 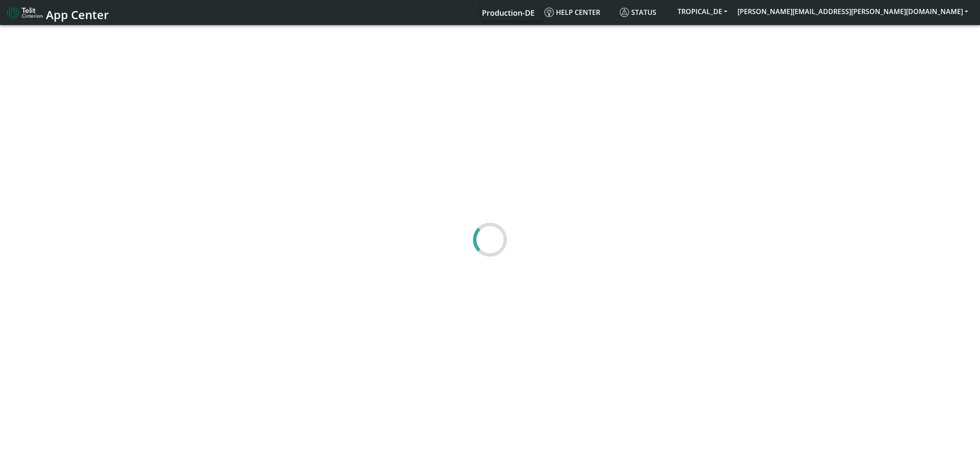 What do you see at coordinates (57, 12) in the screenshot?
I see `a: App Center` at bounding box center [57, 12].